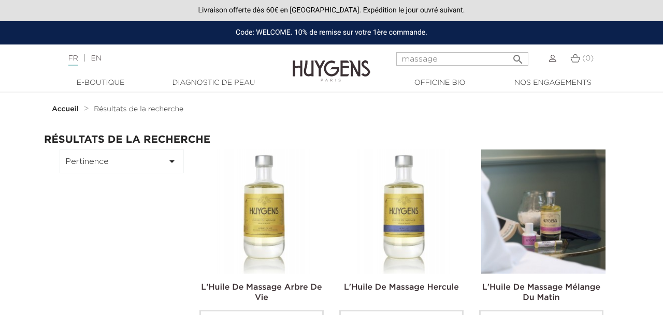  I want to click on a: Résultats de la recherche, so click(138, 109).